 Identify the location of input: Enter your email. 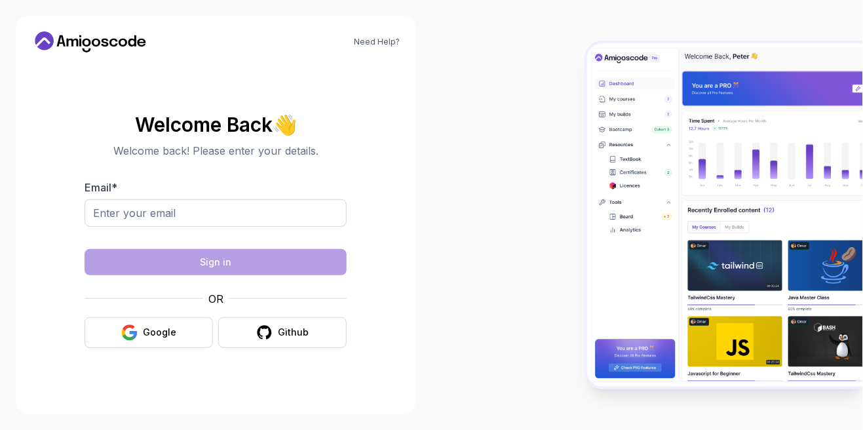
(216, 213).